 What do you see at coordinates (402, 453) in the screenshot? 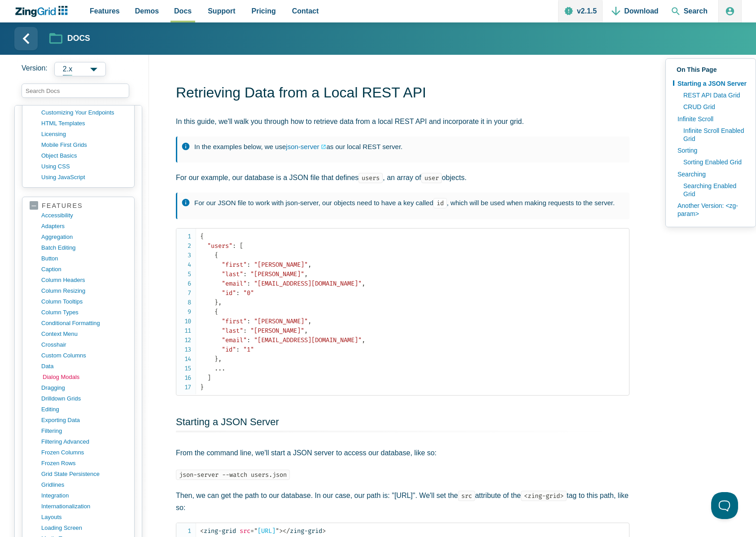
I see `p: From the command line, we'll start a JSON server to access our database, like so:` at bounding box center [402, 453].